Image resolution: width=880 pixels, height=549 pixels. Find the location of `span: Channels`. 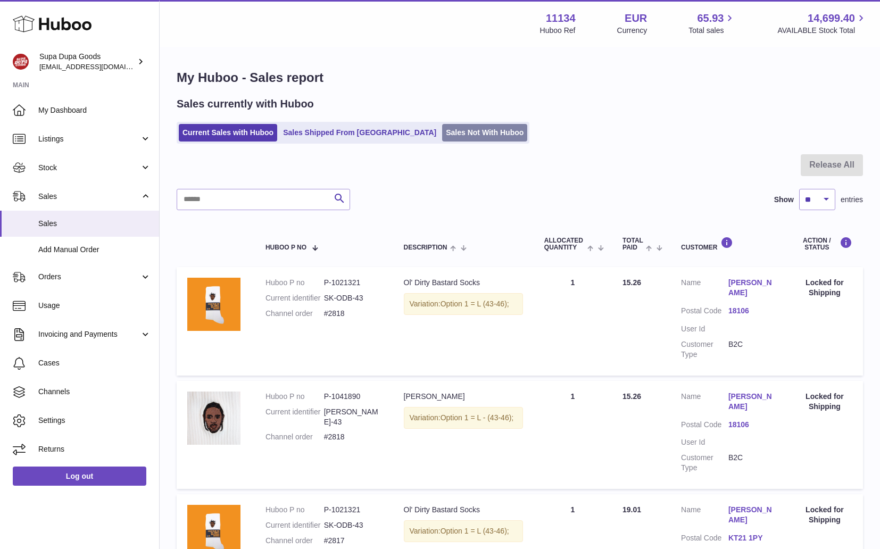

span: Channels is located at coordinates (95, 392).